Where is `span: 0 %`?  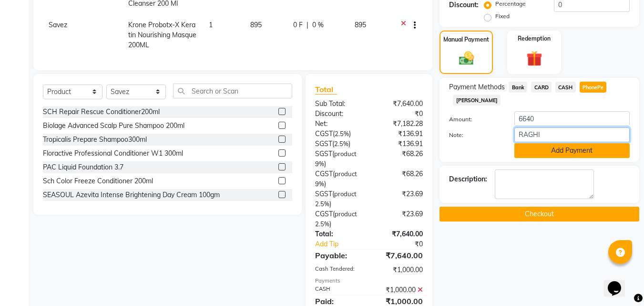
span: 0 % is located at coordinates (318, 25).